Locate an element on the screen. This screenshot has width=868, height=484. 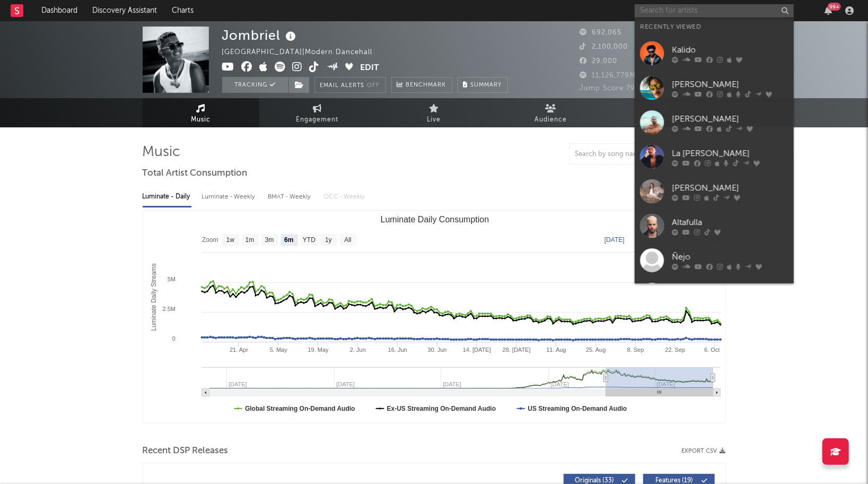
text: 19. May is located at coordinates (318, 350).